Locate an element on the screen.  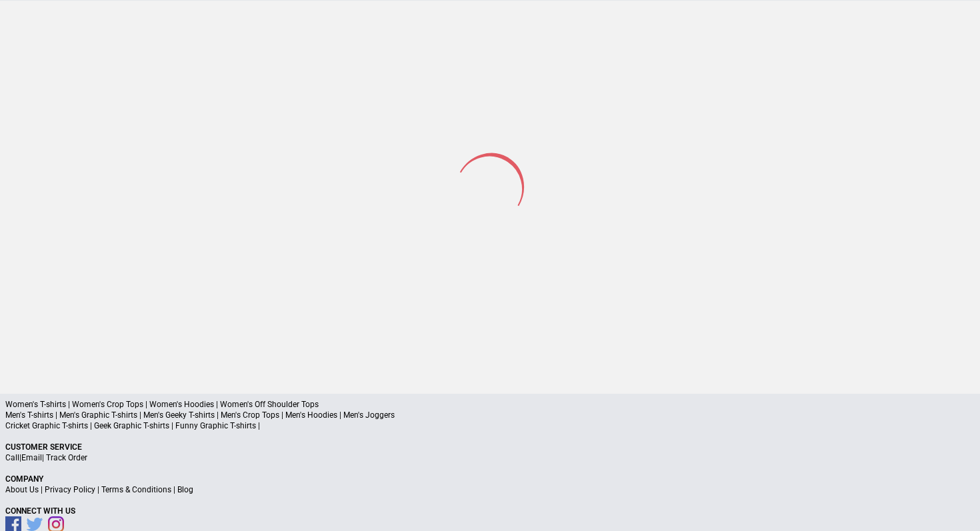
p: Women's T-shirts | Women's Crop Tops | Women's Hoodies | Women's Off Shoulder Tops is located at coordinates (490, 405).